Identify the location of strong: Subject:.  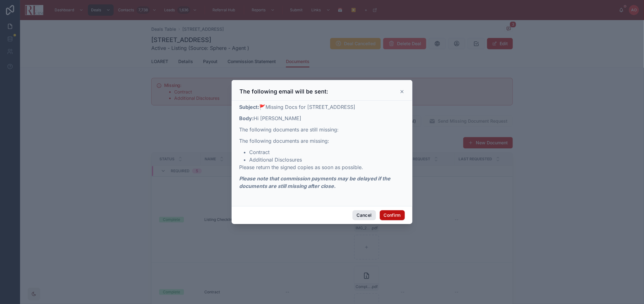
(249, 107).